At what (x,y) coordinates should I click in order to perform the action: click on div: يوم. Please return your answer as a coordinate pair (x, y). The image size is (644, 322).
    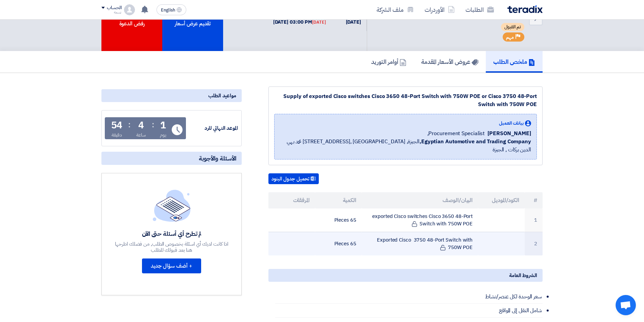
    Looking at the image, I should click on (163, 135).